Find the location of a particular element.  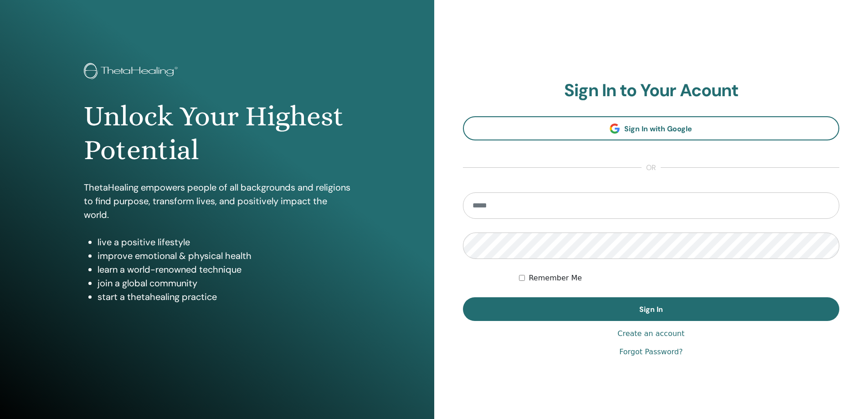

span: Sign In with Google is located at coordinates (658, 128).